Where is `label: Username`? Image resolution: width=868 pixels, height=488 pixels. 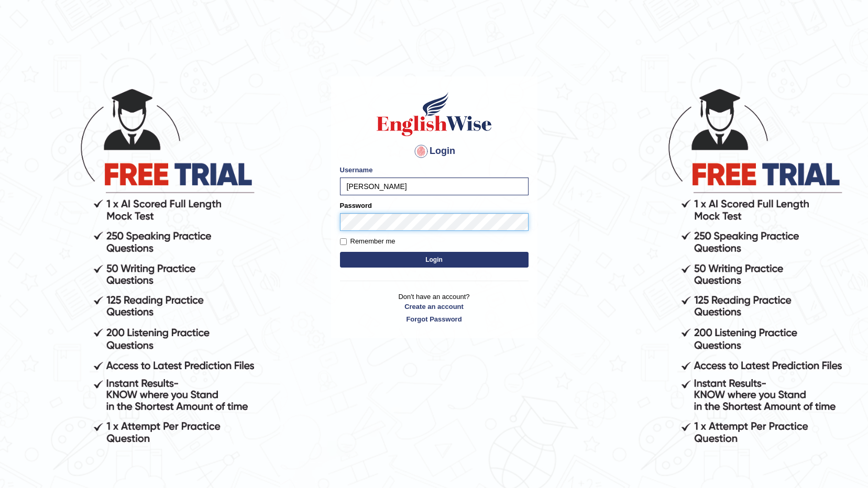
label: Username is located at coordinates (356, 170).